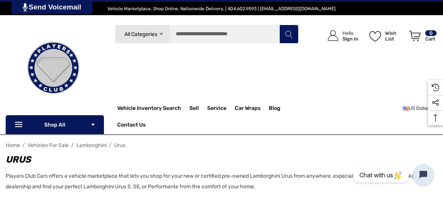 The height and width of the screenshot is (205, 443). I want to click on a: Sign in, so click(341, 36).